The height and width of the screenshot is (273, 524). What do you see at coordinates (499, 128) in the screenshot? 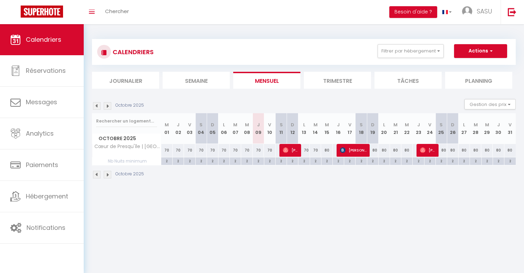
I see `th: 30` at bounding box center [499, 128].